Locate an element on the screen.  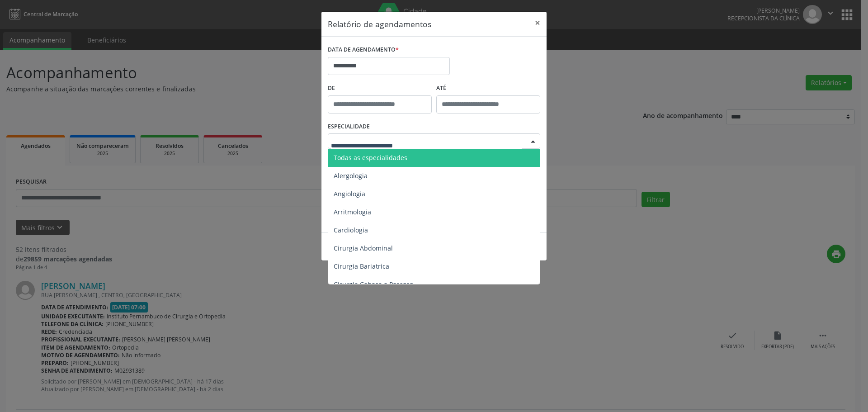
span: Todas as especialidades is located at coordinates (370, 157).